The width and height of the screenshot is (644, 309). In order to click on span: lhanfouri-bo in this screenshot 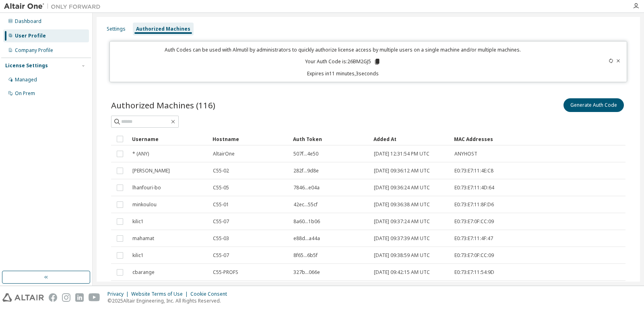, I will do `click(146, 188)`.